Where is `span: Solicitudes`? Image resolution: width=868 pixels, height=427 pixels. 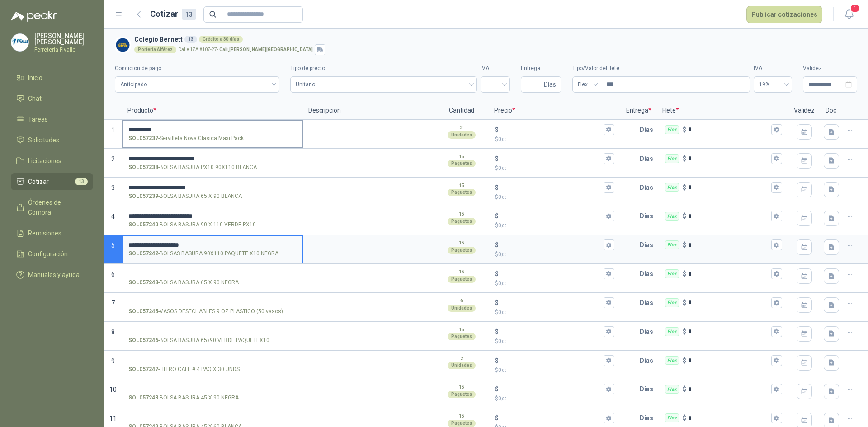 span: Solicitudes is located at coordinates (44, 140).